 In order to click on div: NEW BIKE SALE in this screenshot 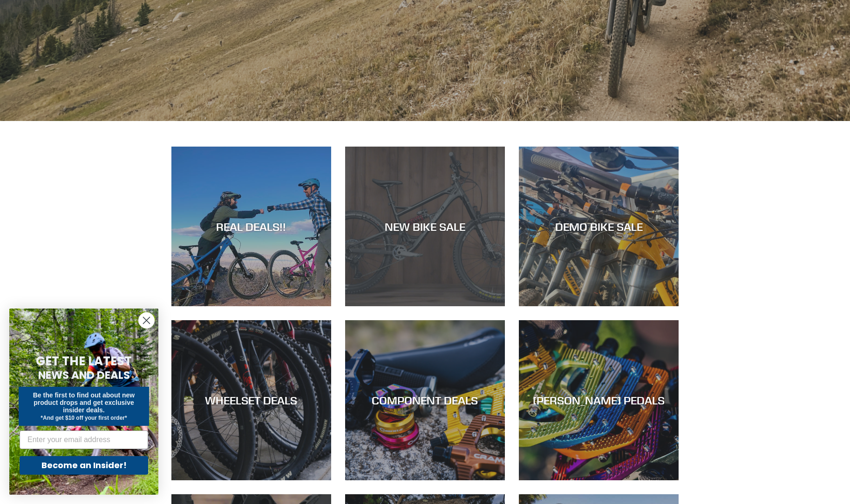, I will do `click(425, 226)`.